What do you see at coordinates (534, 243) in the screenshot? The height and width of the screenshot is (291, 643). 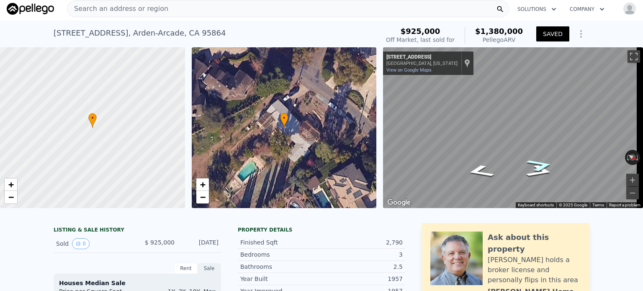 I see `div: Ask about this property` at bounding box center [534, 243].